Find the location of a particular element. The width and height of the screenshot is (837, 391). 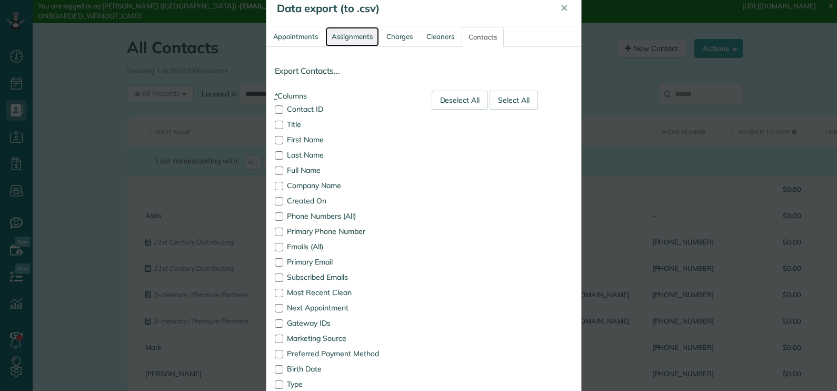

a: Cleaners is located at coordinates (440, 36).